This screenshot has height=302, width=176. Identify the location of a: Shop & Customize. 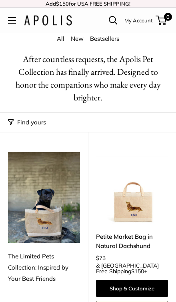
(132, 288).